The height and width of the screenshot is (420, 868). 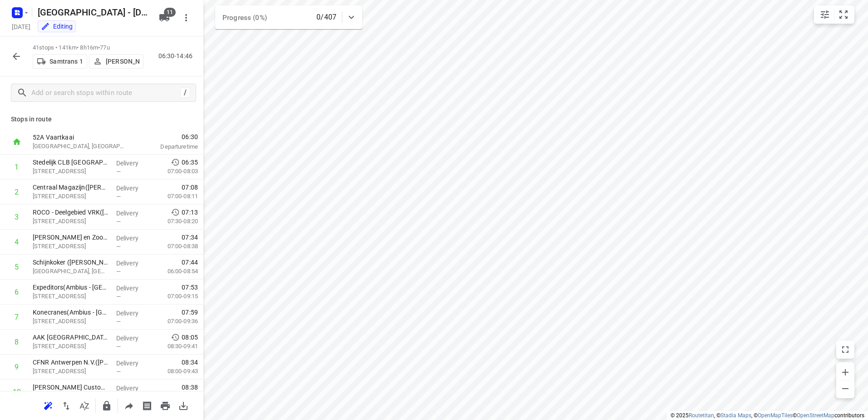 What do you see at coordinates (71, 171) in the screenshot?
I see `p: Biekorfstraat 72, Antwerpen` at bounding box center [71, 171].